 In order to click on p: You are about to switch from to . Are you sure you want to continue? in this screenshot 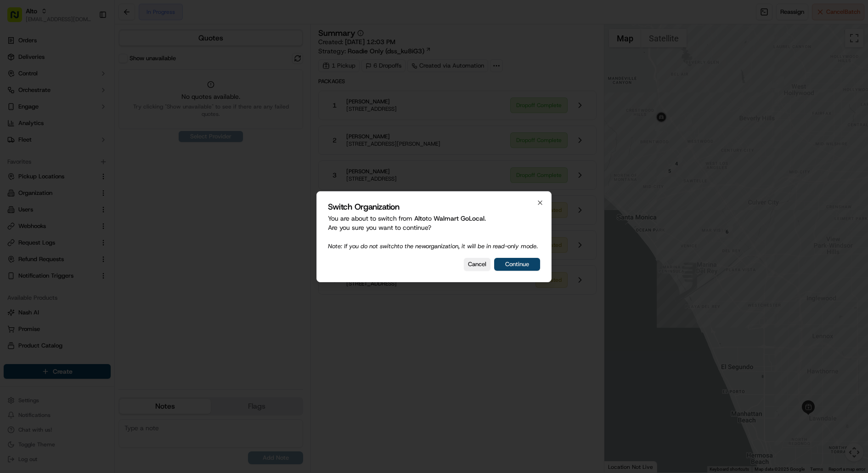, I will do `click(434, 232)`.